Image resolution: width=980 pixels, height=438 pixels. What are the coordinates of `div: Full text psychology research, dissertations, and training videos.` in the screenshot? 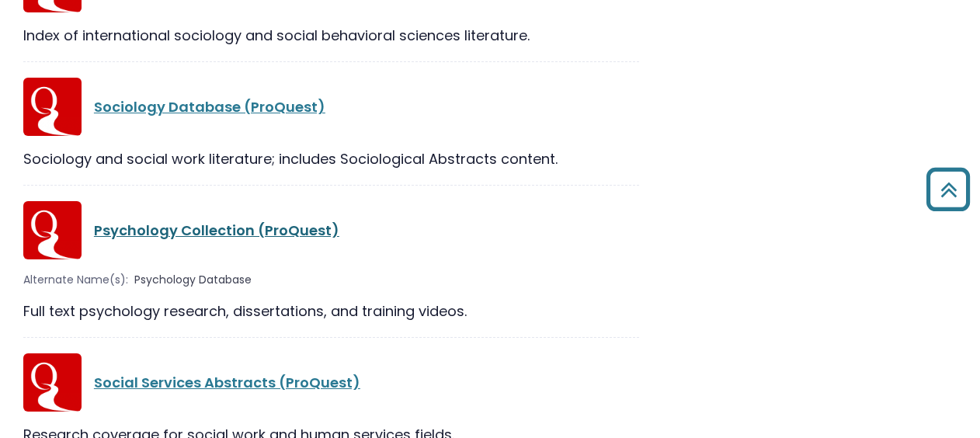 It's located at (331, 311).